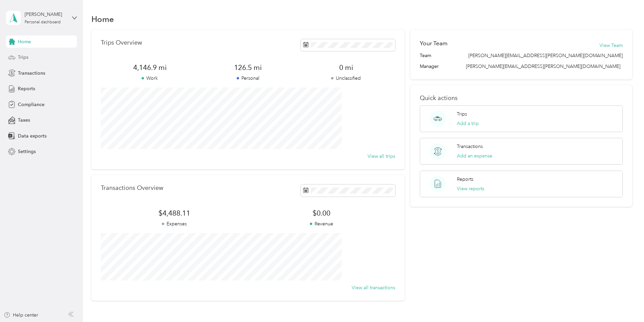 This screenshot has width=644, height=322. I want to click on h1: Home, so click(102, 19).